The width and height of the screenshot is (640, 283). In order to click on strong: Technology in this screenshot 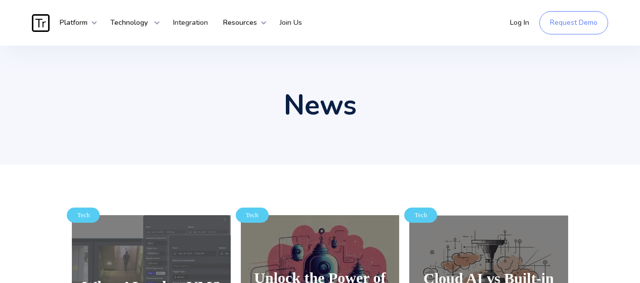, I will do `click(129, 22)`.